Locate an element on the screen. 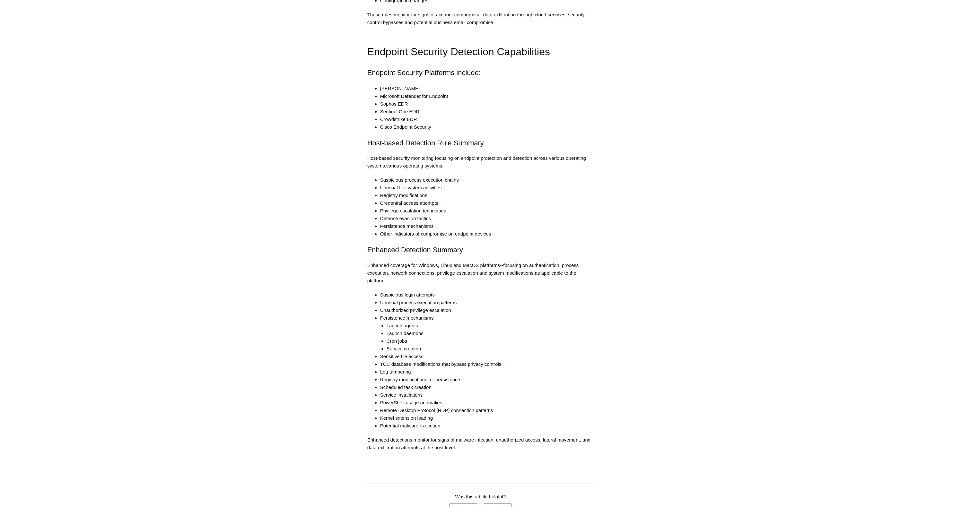 This screenshot has height=507, width=961. li: Registry modifications is located at coordinates (487, 196).